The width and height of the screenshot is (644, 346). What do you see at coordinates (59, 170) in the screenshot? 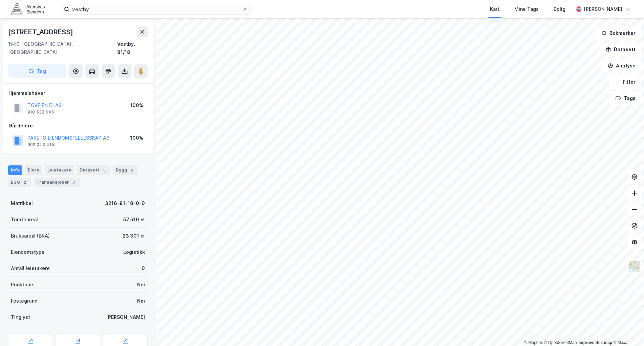
I see `div: Leietakere` at bounding box center [59, 170].